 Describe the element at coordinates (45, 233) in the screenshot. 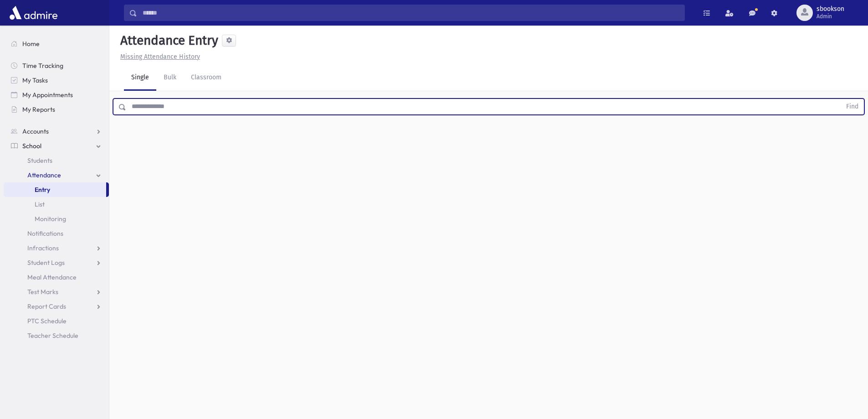

I see `span: Notifications` at that location.